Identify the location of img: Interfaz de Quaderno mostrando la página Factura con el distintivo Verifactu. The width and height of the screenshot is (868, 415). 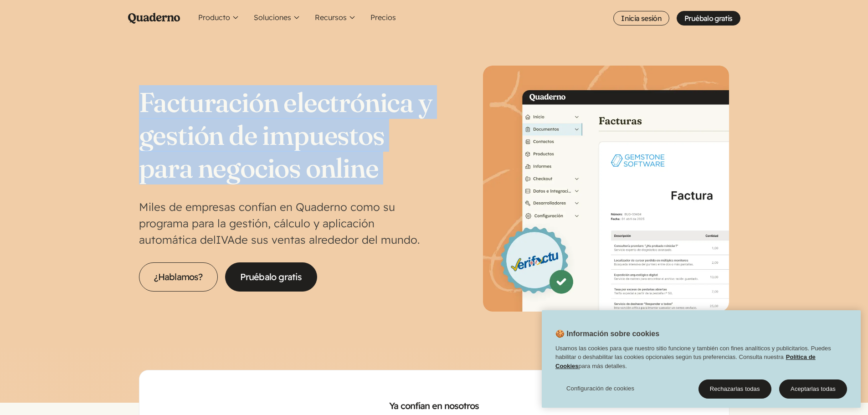
(606, 188).